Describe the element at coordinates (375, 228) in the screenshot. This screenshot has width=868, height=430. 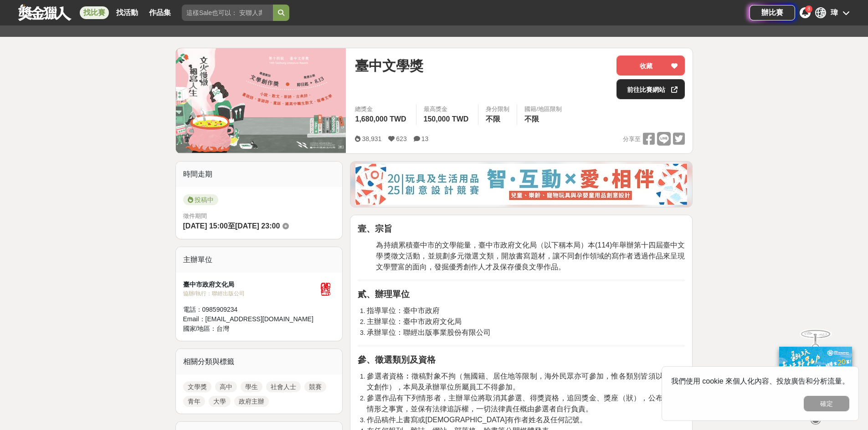
I see `strong: 壹、宗旨` at that location.